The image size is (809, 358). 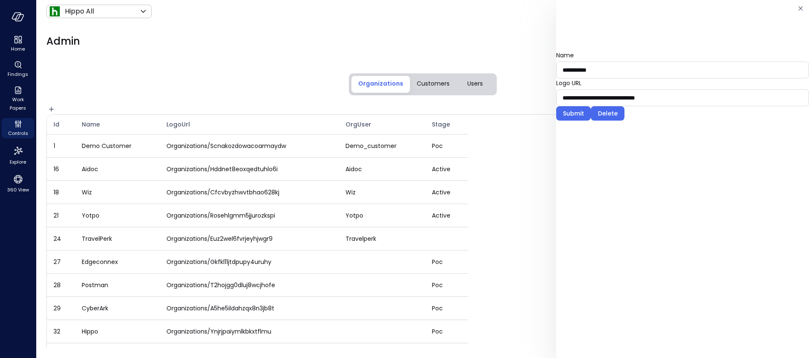 What do you see at coordinates (222, 169) in the screenshot?
I see `span: organizations/hddnet8eoxqedtuhlo6i` at bounding box center [222, 169].